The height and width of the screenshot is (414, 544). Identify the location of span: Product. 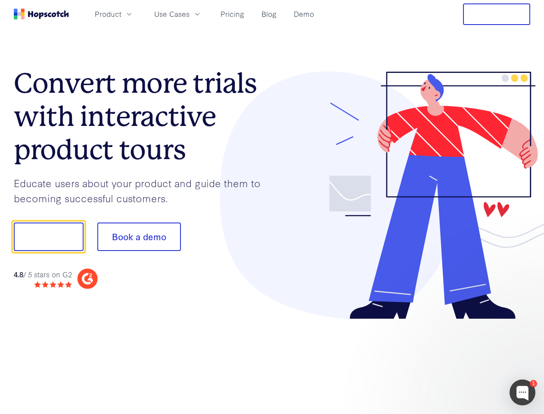
(108, 14).